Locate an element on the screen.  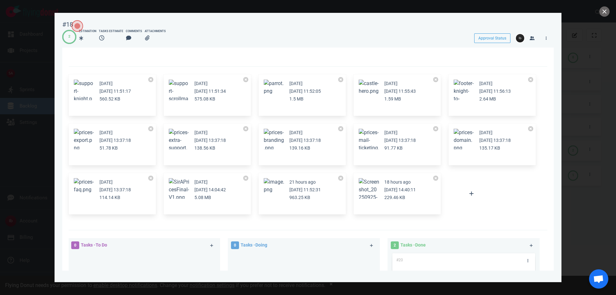
div: Tasks Estimate is located at coordinates (111, 31).